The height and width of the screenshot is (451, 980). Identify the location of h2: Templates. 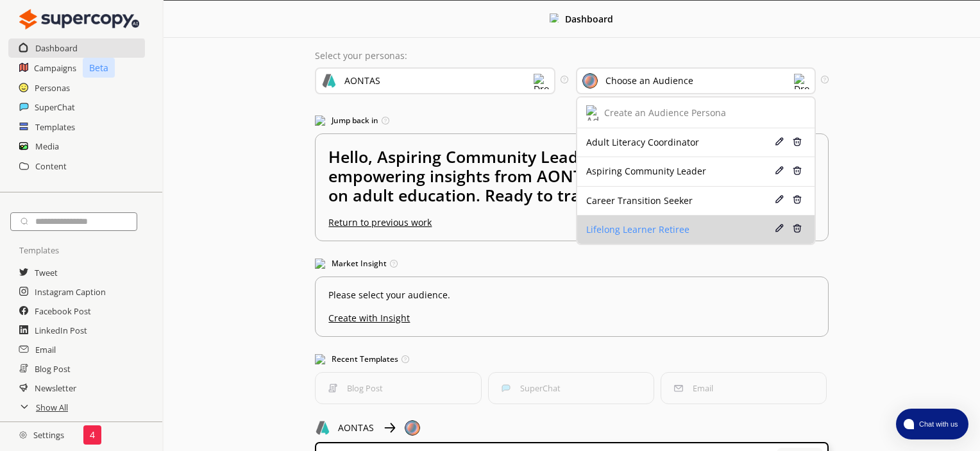
(55, 127).